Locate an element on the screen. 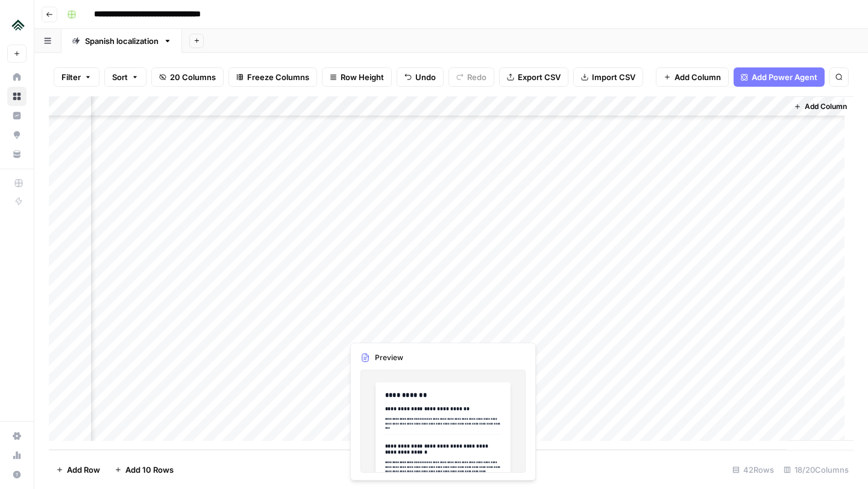 The width and height of the screenshot is (868, 489). div: Spanish localization is located at coordinates (121, 41).